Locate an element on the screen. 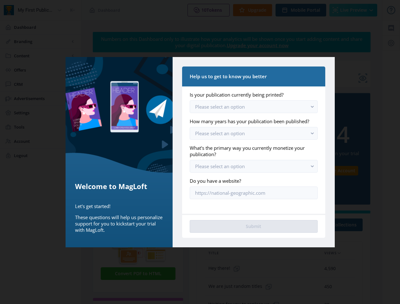 This screenshot has height=304, width=400. input: https://national-geographic.com is located at coordinates (253, 193).